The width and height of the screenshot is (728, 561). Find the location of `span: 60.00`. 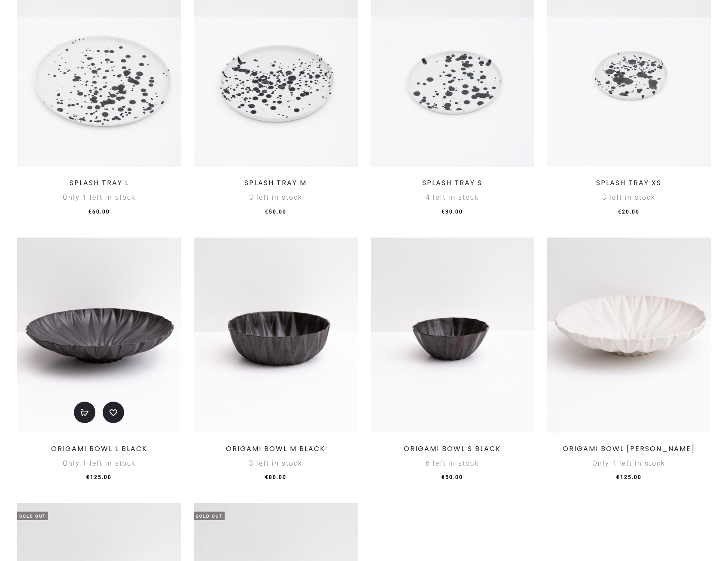

span: 60.00 is located at coordinates (100, 212).